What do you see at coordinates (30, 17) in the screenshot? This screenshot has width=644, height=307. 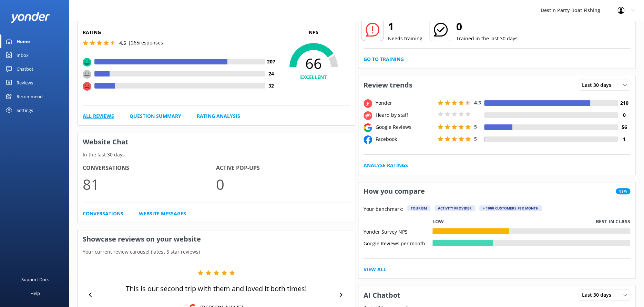 I see `img: yonder-white-logo.png` at bounding box center [30, 17].